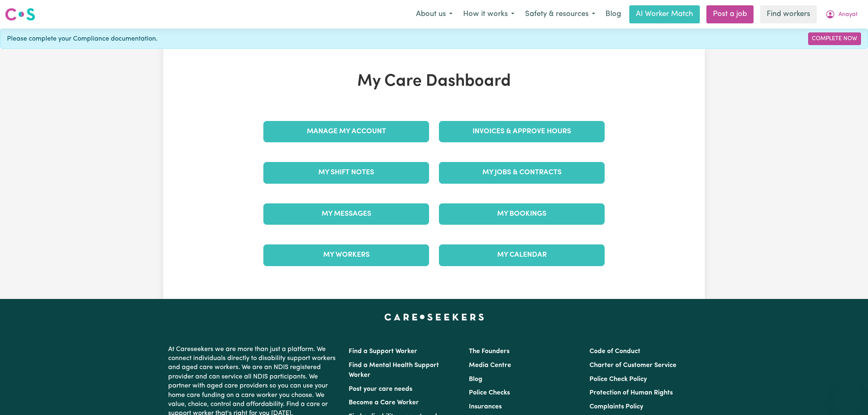  What do you see at coordinates (848, 14) in the screenshot?
I see `span: Anayat` at bounding box center [848, 14].